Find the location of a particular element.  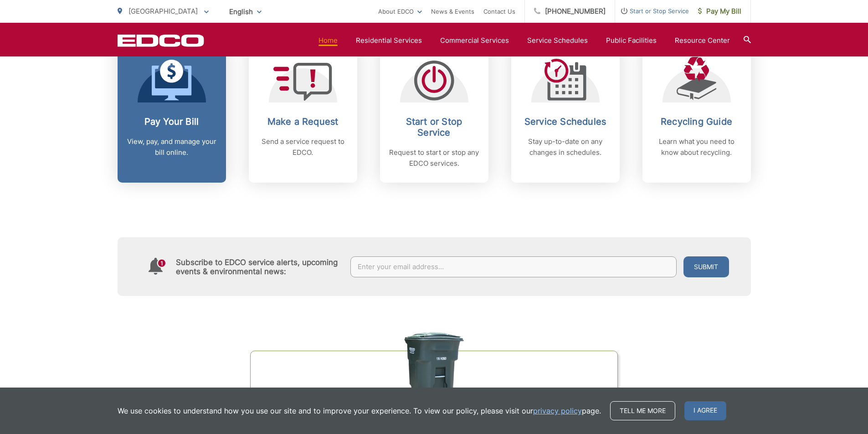

a: Tell me more is located at coordinates (643, 411).